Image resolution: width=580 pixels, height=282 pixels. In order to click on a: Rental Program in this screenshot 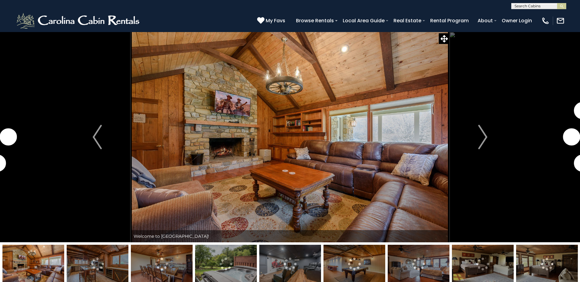, I will do `click(449, 20)`.